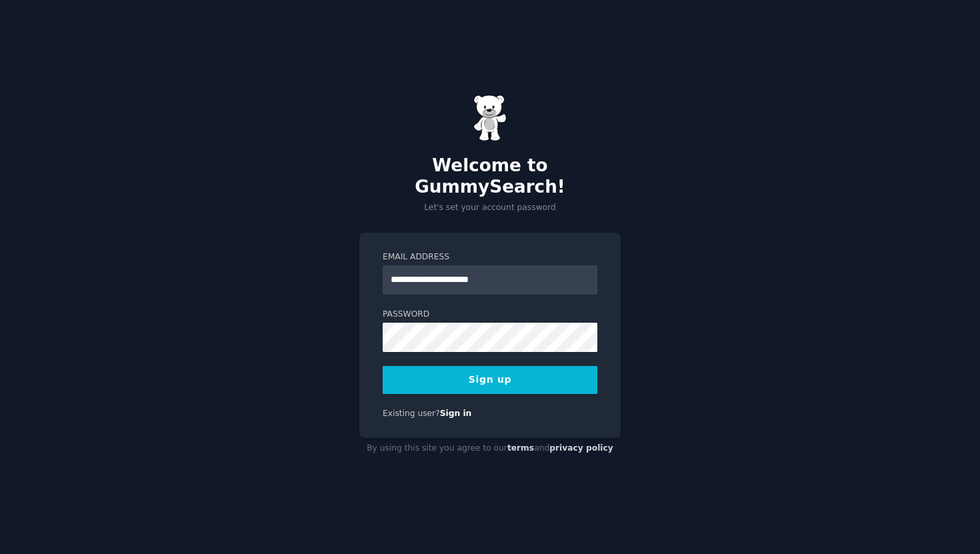  I want to click on label: Password, so click(490, 315).